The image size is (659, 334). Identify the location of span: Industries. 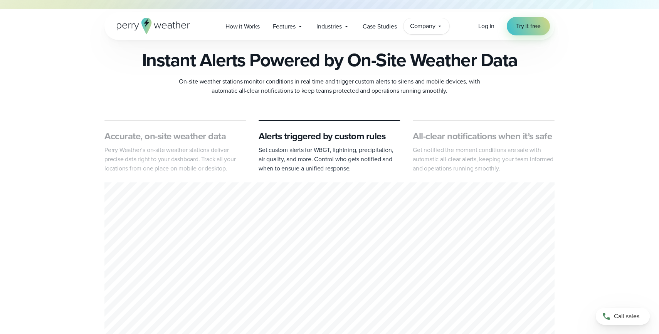
(329, 27).